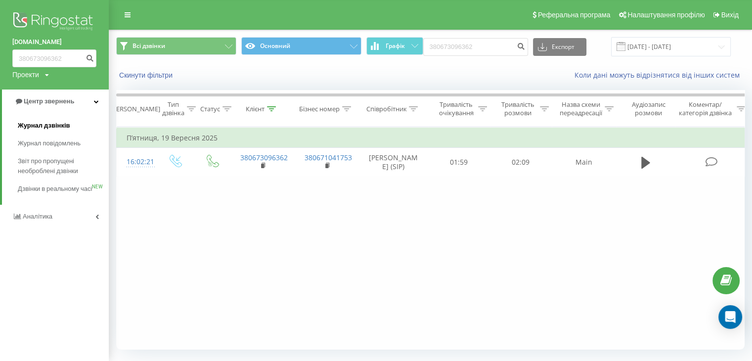 The image size is (752, 361). Describe the element at coordinates (574, 15) in the screenshot. I see `span: Реферальна програма` at that location.